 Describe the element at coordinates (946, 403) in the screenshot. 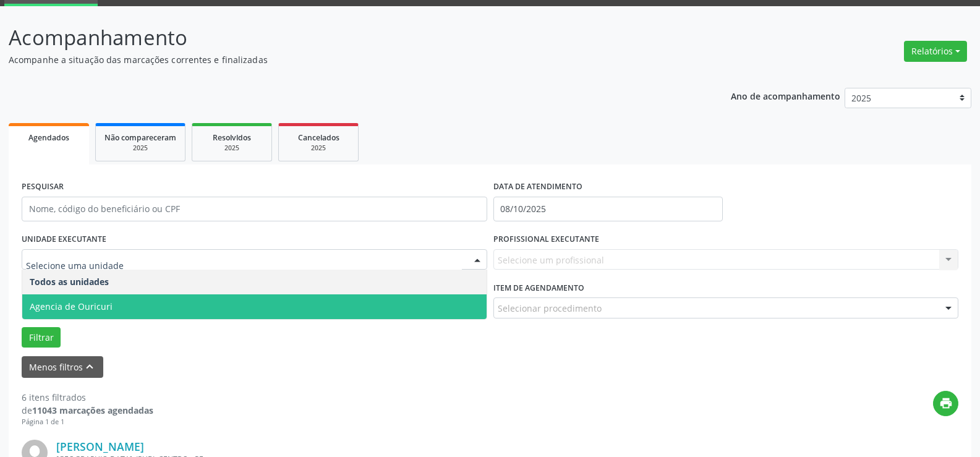

I see `i: print` at that location.